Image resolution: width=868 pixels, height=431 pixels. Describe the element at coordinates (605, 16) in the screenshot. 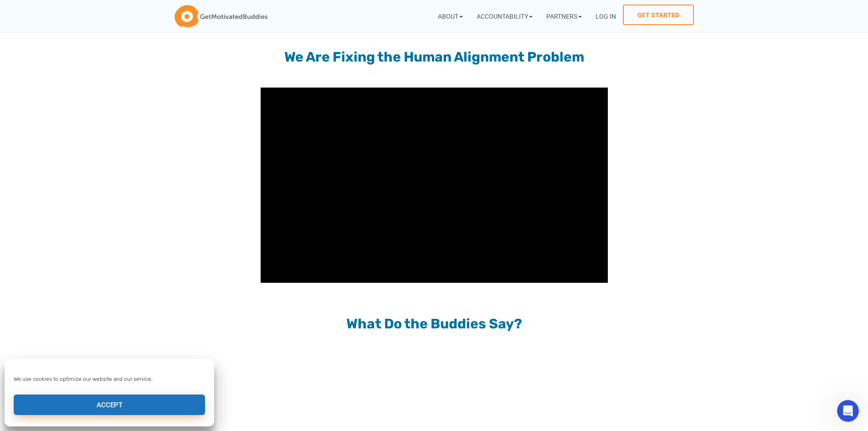

I see `a: Log In` at that location.